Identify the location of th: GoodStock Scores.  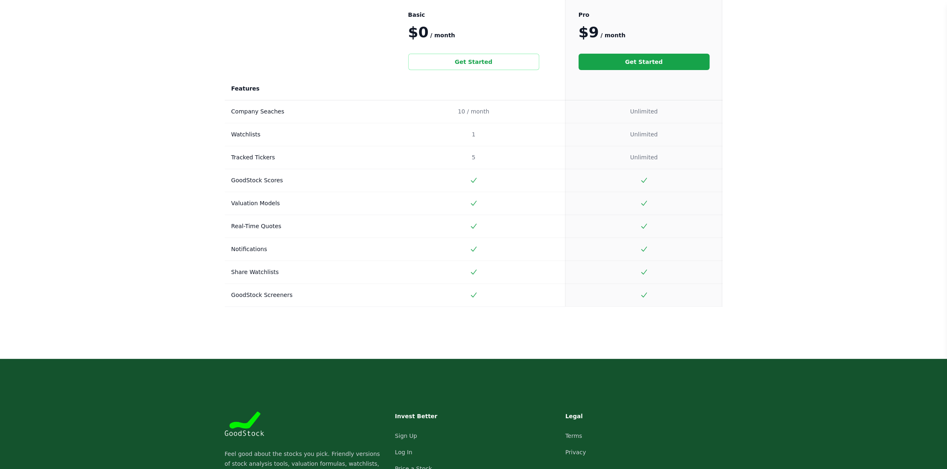
(303, 180).